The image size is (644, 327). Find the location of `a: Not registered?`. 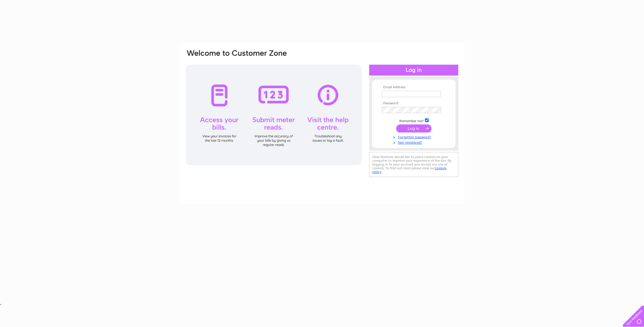

a: Not registered? is located at coordinates (414, 142).